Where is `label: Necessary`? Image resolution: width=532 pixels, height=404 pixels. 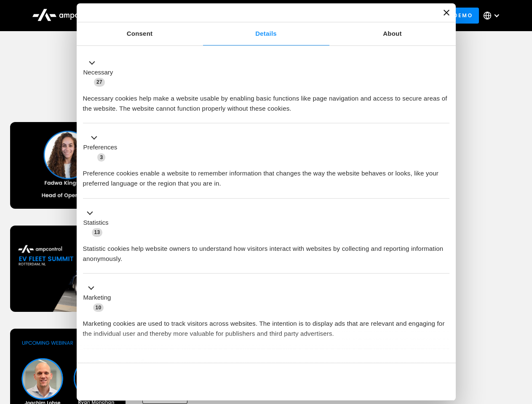
label: Necessary is located at coordinates (98, 72).